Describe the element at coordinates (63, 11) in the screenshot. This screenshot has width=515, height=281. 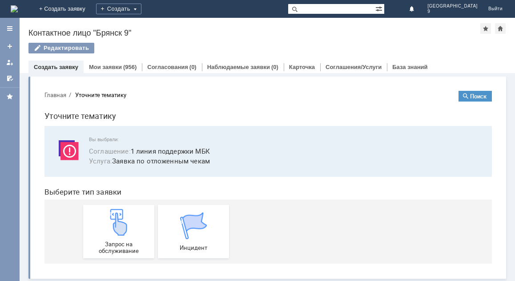
I see `div: Уточните тематику` at that location.